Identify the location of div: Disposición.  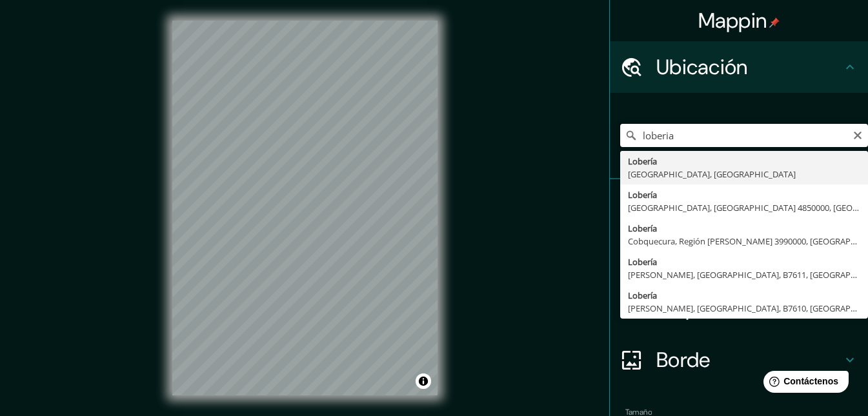
(739, 308).